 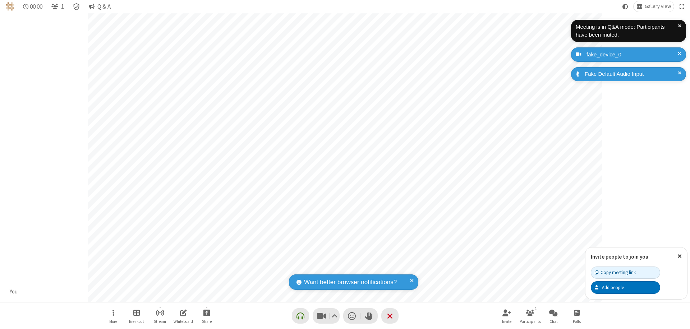 What do you see at coordinates (77, 6) in the screenshot?
I see `div: Meeting details Encryption enabled` at bounding box center [77, 6].